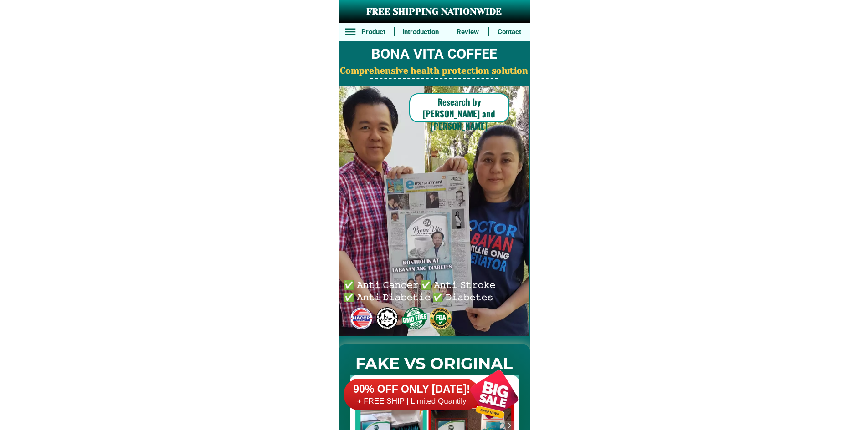 Image resolution: width=868 pixels, height=430 pixels. What do you see at coordinates (468, 32) in the screenshot?
I see `h6: Review` at bounding box center [468, 32].